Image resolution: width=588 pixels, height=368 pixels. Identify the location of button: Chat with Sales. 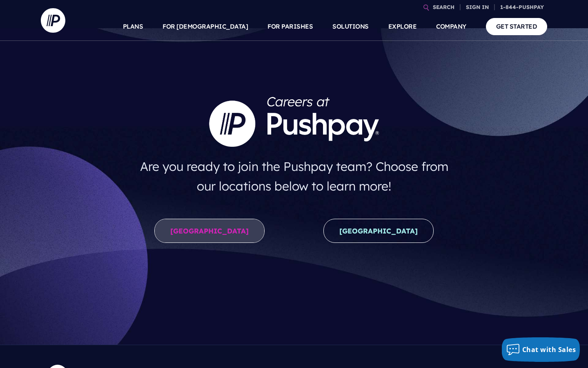
(541, 350).